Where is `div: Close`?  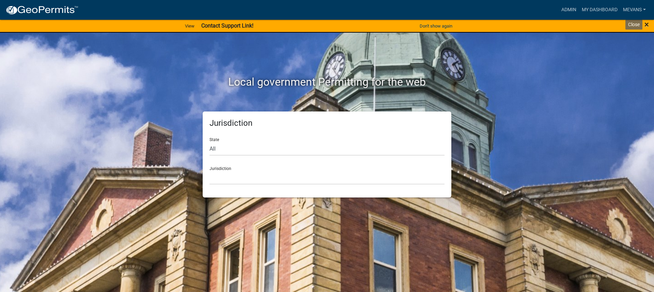 div: Close is located at coordinates (633, 25).